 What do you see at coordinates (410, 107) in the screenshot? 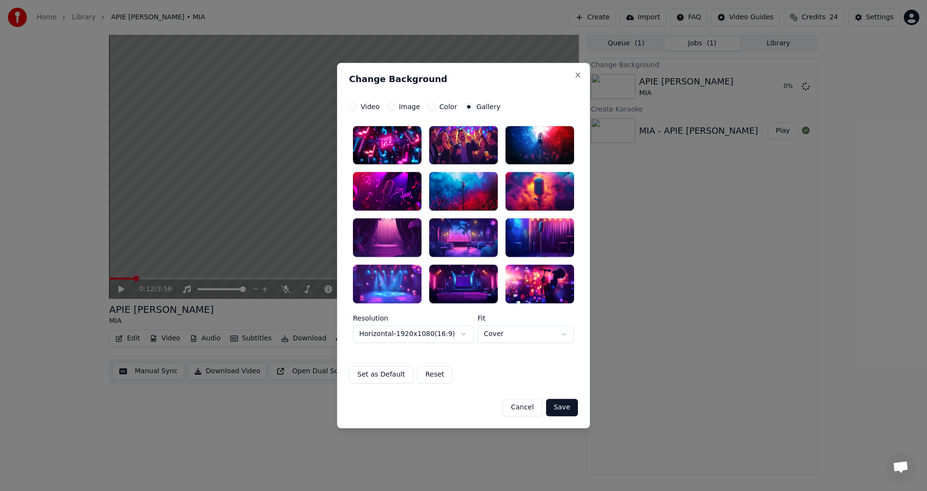
I see `label: Image` at bounding box center [410, 107].